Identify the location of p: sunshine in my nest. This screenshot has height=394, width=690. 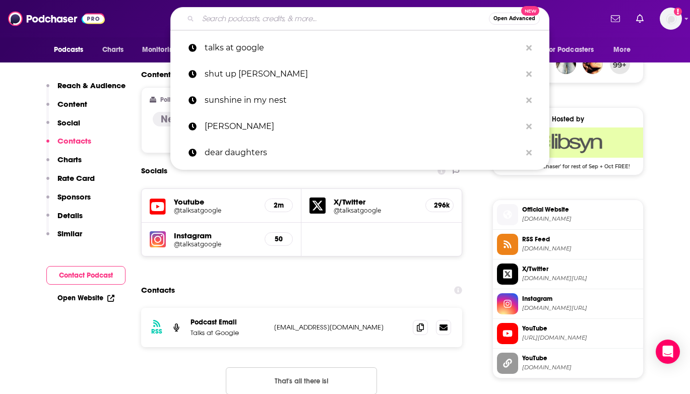
(363, 100).